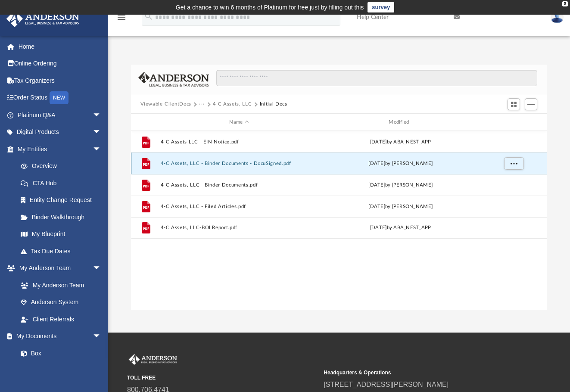 This screenshot has height=392, width=570. I want to click on button: Initial Docs, so click(273, 104).